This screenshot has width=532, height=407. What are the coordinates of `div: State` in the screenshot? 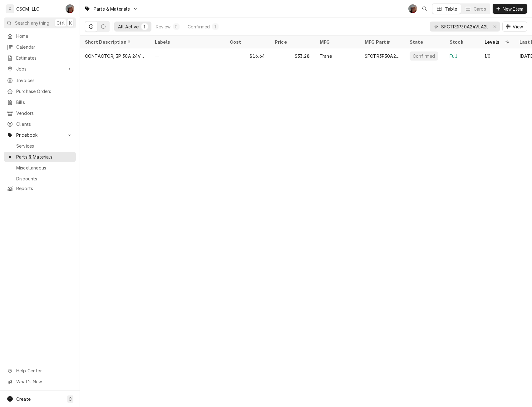 It's located at (424, 41).